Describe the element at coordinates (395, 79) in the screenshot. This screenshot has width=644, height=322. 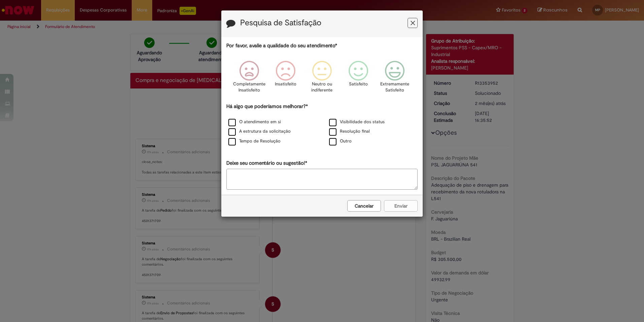
I see `div: Extremamente Satisfeito` at that location.